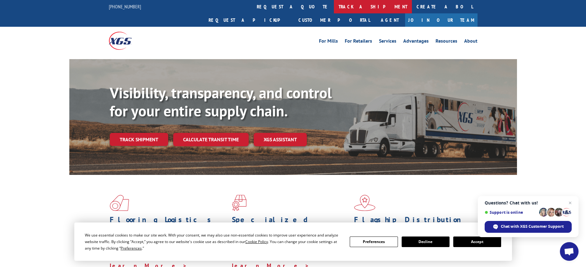 The height and width of the screenshot is (267, 586). Describe the element at coordinates (528, 203) in the screenshot. I see `span: Questions? Chat with us!` at that location.